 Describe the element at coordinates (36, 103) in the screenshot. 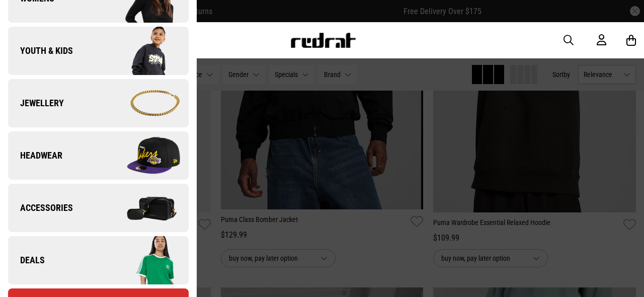

I see `span: Jewellery` at that location.